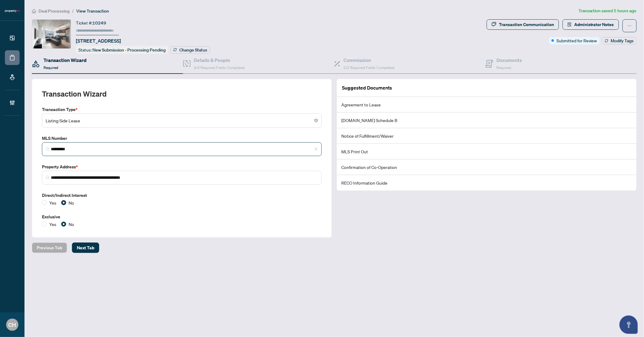 The width and height of the screenshot is (644, 337). I want to click on h2: Transaction Wizard, so click(74, 94).